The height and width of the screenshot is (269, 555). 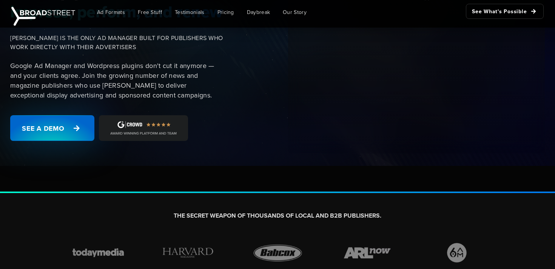 I want to click on span: Pricing, so click(x=226, y=12).